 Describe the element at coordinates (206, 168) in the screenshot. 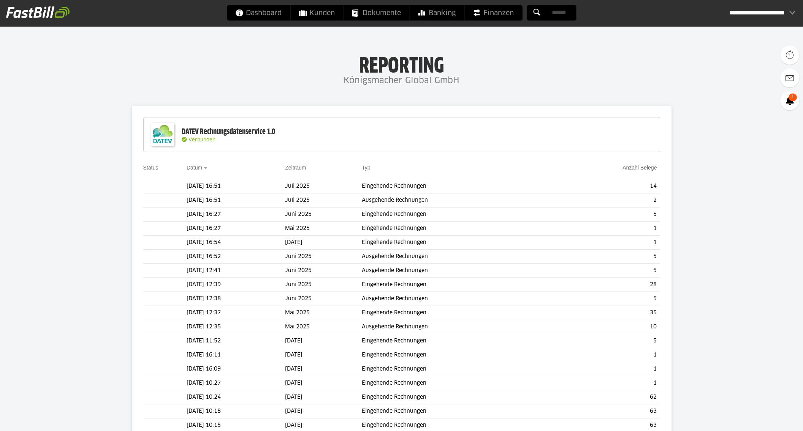

I see `img: sort_desc.gif` at that location.